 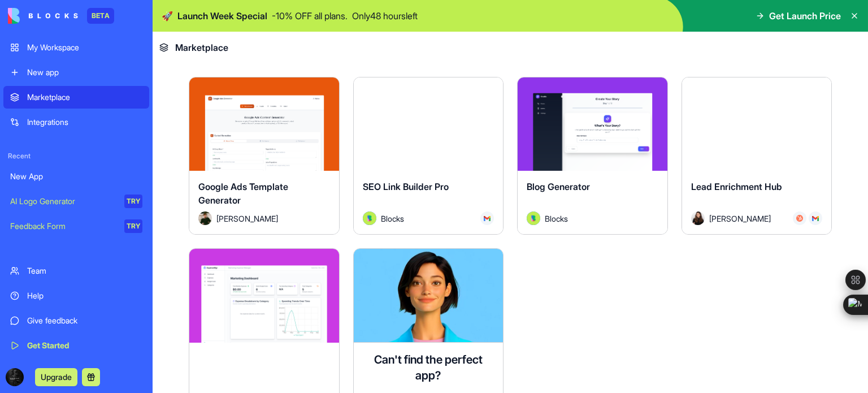 What do you see at coordinates (100, 16) in the screenshot?
I see `div: BETA` at bounding box center [100, 16].